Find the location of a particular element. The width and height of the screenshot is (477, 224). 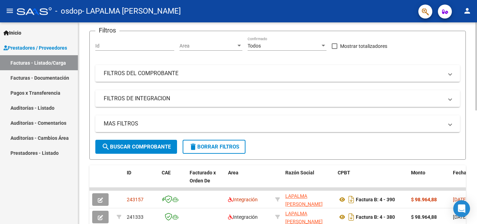

span: Razón Social is located at coordinates (299, 172).